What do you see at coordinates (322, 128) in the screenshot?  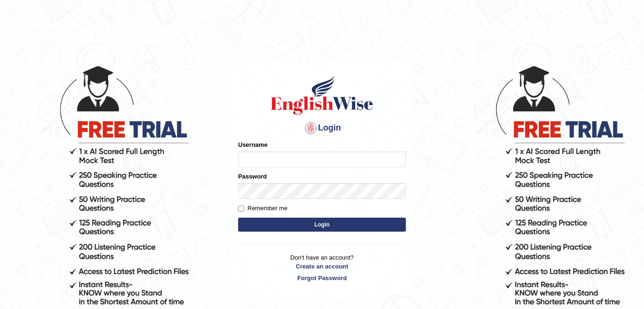 I see `h4: Login` at bounding box center [322, 128].